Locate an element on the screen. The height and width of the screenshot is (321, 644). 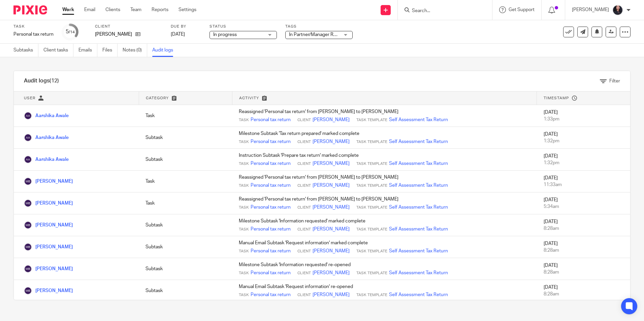
td: Milestone Subtask 'Information requested' marked complete is located at coordinates (384, 225).